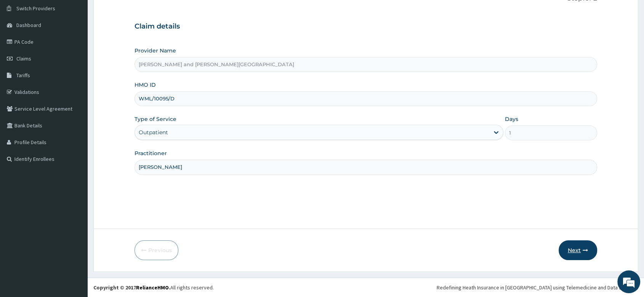  What do you see at coordinates (366, 27) in the screenshot?
I see `h3: Claim details` at bounding box center [366, 27].